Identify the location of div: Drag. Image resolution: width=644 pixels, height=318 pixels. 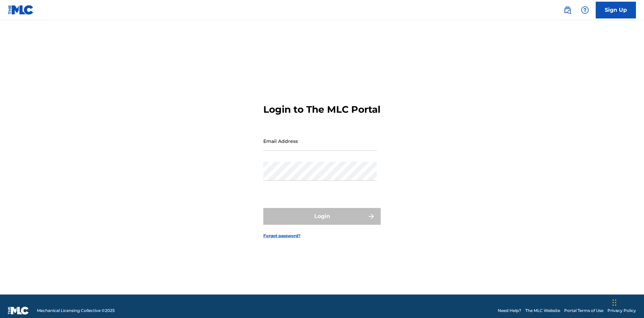
(615, 303).